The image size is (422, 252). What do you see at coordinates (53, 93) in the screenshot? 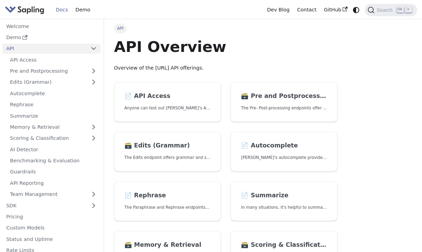
I see `a: Autocomplete` at bounding box center [53, 93].